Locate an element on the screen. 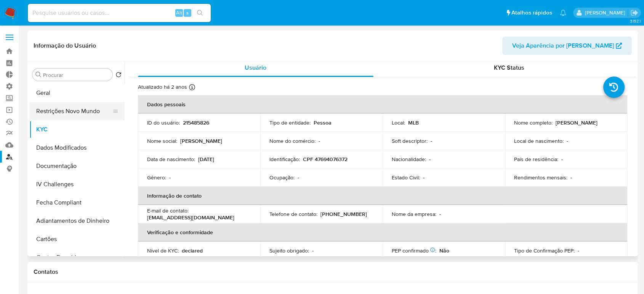 Image resolution: width=644 pixels, height=294 pixels. button: KYC is located at coordinates (77, 130).